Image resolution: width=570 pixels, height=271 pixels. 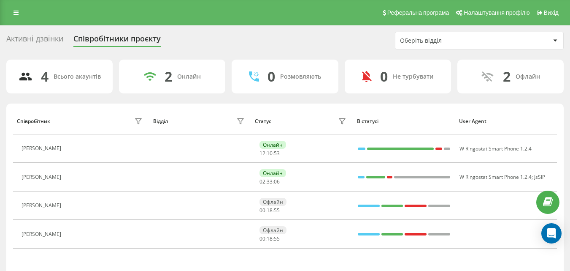 What do you see at coordinates (270, 181) in the screenshot?
I see `span: 33` at bounding box center [270, 181].